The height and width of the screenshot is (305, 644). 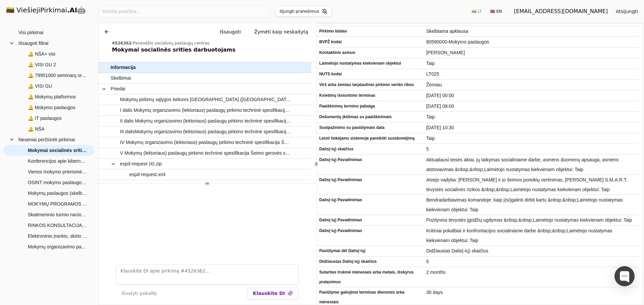 What do you see at coordinates (40, 86) in the screenshot?
I see `span: 🔔 VISI GU` at bounding box center [40, 86].